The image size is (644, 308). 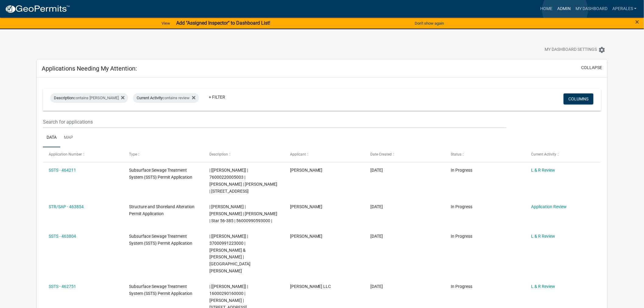 I want to click on a: aperales, so click(x=624, y=9).